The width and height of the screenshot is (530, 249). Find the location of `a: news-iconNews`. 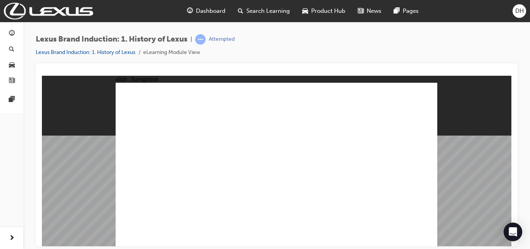

a: news-iconNews is located at coordinates (369, 11).